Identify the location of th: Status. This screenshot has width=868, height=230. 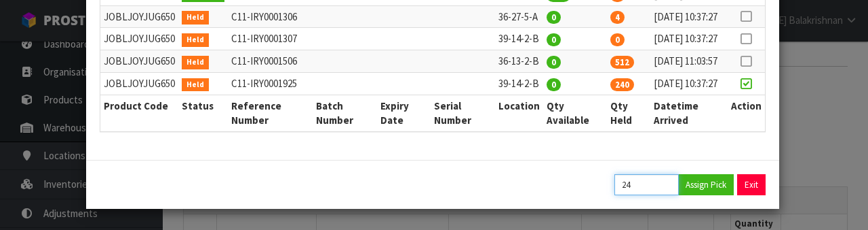
(203, 112).